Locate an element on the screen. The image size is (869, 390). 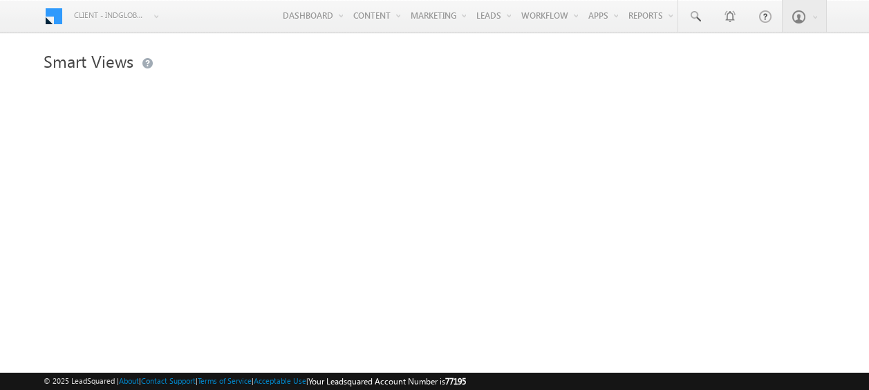
span: 77195 is located at coordinates (456, 381).